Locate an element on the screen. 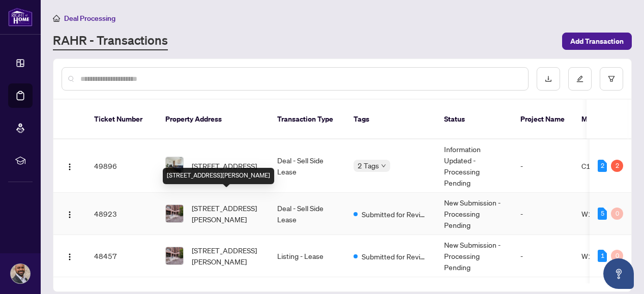 The width and height of the screenshot is (644, 294). td: 49896 is located at coordinates (121, 166).